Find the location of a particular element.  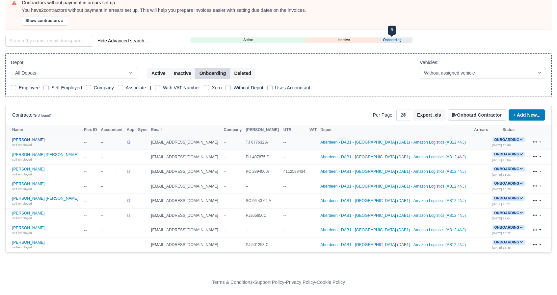

label: Without Depot is located at coordinates (248, 88).